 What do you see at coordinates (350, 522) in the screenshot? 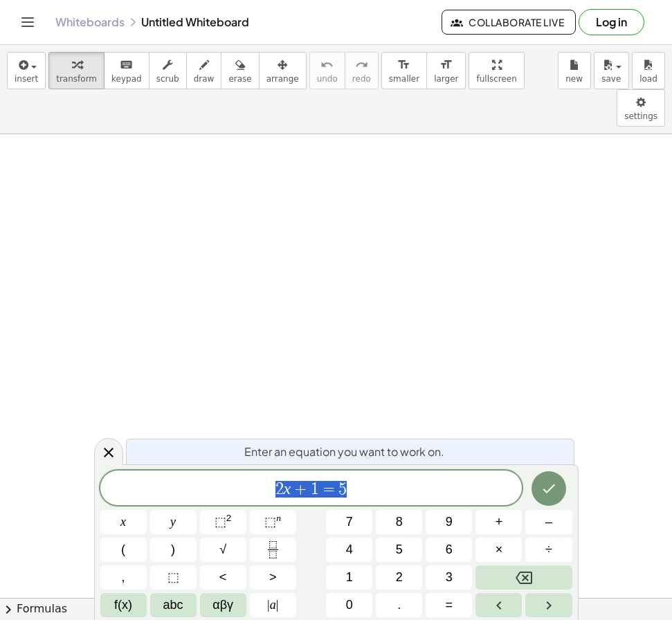
I see `span: 7` at bounding box center [350, 522].